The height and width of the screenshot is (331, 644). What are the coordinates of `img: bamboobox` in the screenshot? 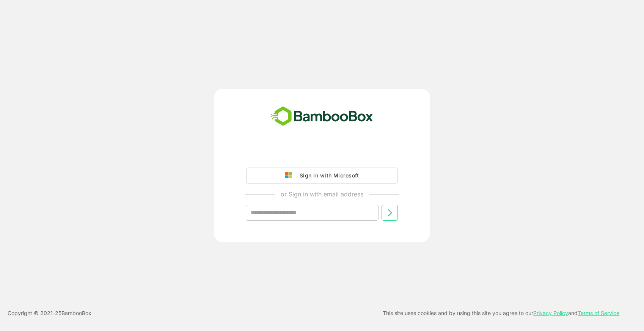 It's located at (322, 116).